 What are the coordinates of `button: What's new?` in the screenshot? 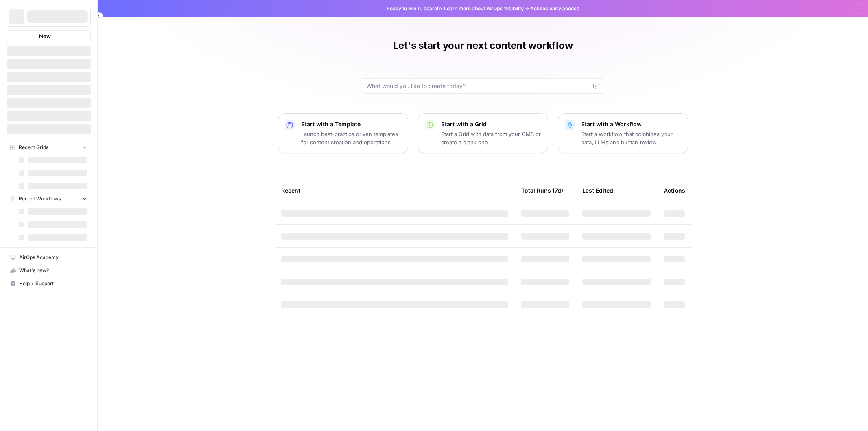 It's located at (48, 271).